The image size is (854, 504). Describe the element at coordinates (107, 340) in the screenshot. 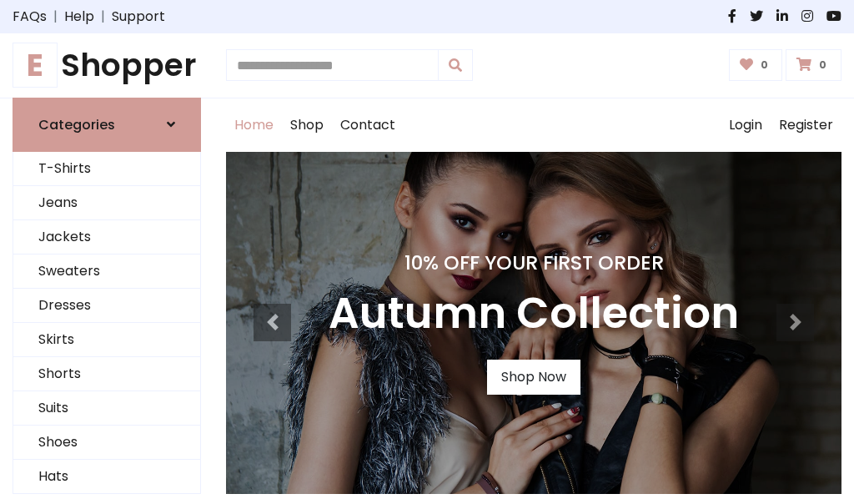

I see `a: Skirts` at that location.